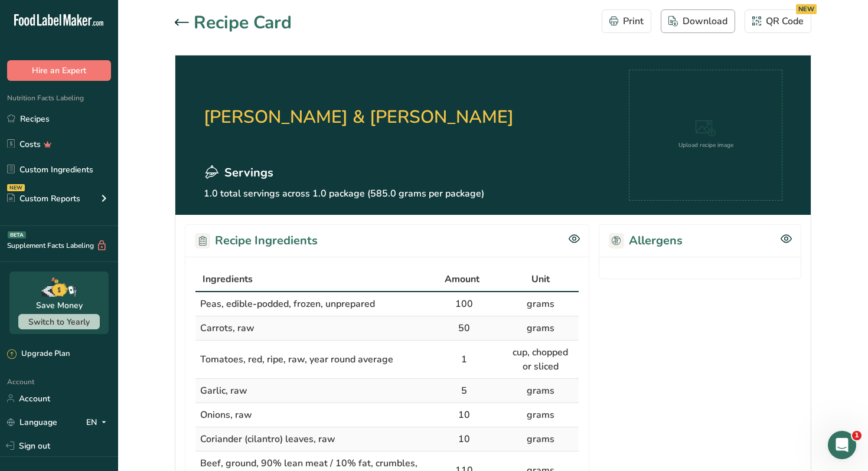 This screenshot has width=868, height=471. What do you see at coordinates (17, 235) in the screenshot?
I see `div: BETA` at bounding box center [17, 235].